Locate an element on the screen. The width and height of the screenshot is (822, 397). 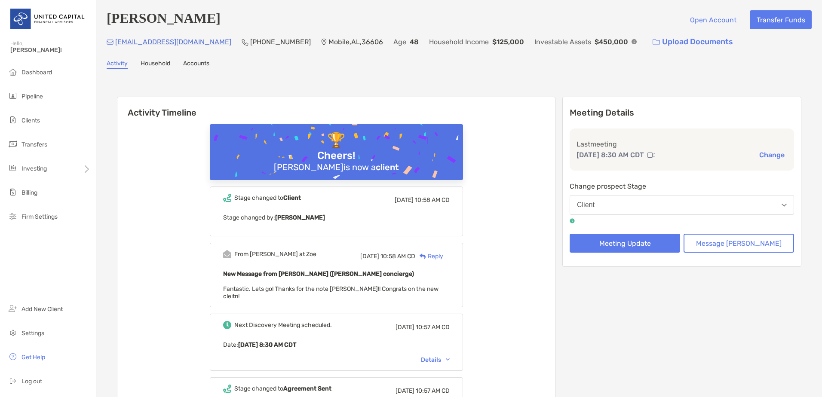
button: Client is located at coordinates (682, 205).